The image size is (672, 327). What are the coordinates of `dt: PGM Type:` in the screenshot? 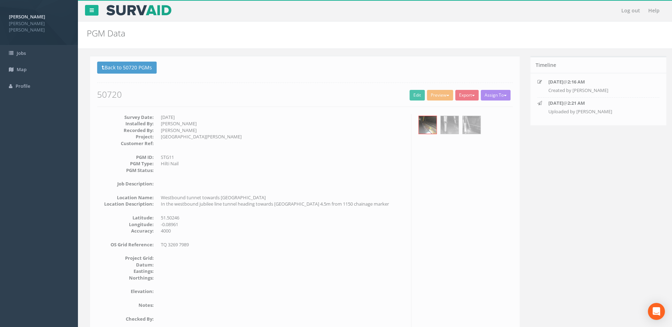 It's located at (122, 164).